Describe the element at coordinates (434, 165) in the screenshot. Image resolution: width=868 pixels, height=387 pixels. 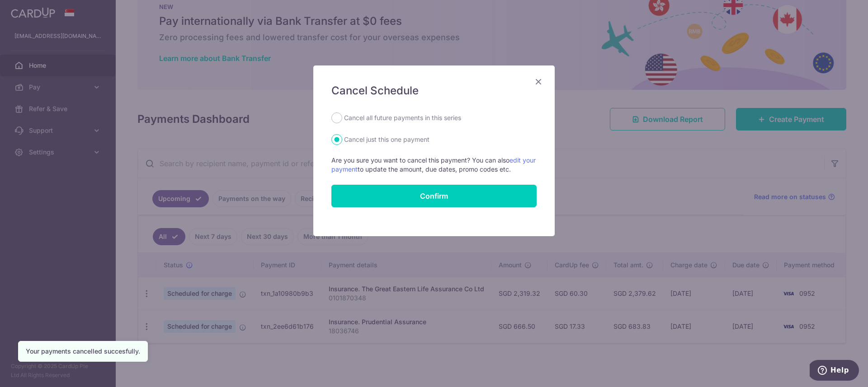
I see `p: Are you sure you want to cancel this payment? You can also to update the amount, due dates, promo...` at that location.